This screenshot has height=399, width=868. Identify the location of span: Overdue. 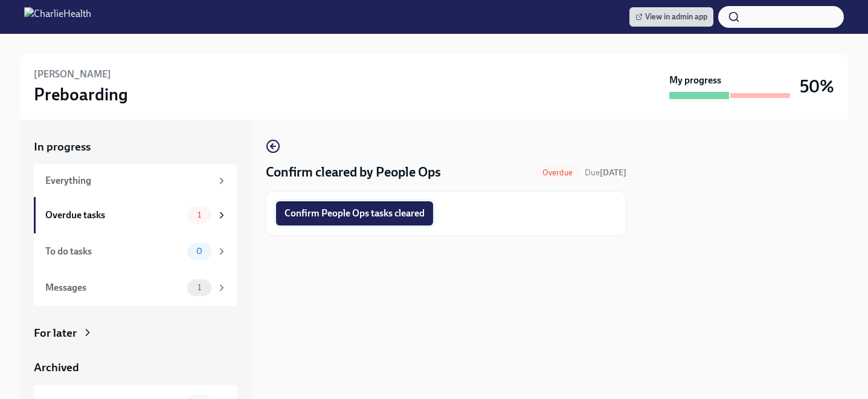
(558, 172).